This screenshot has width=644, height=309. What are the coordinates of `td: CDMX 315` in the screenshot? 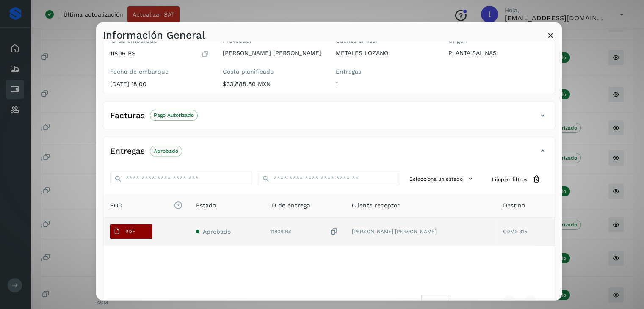 It's located at (525, 232).